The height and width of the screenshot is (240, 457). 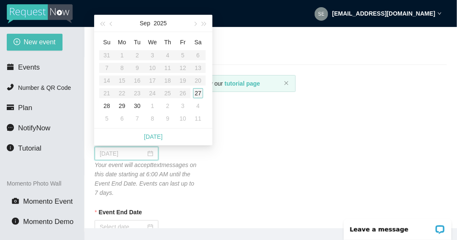 I want to click on td: 2025-09-30, so click(x=137, y=106).